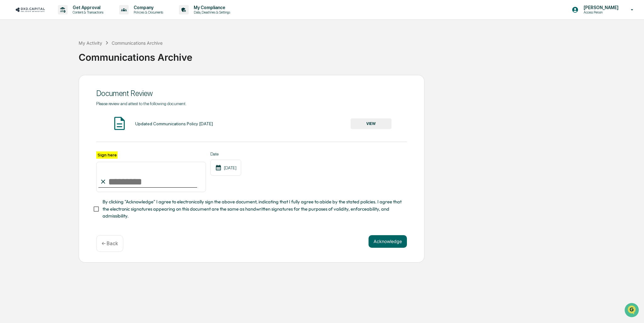 This screenshot has height=323, width=644. I want to click on div: Start new chat, so click(62, 51).